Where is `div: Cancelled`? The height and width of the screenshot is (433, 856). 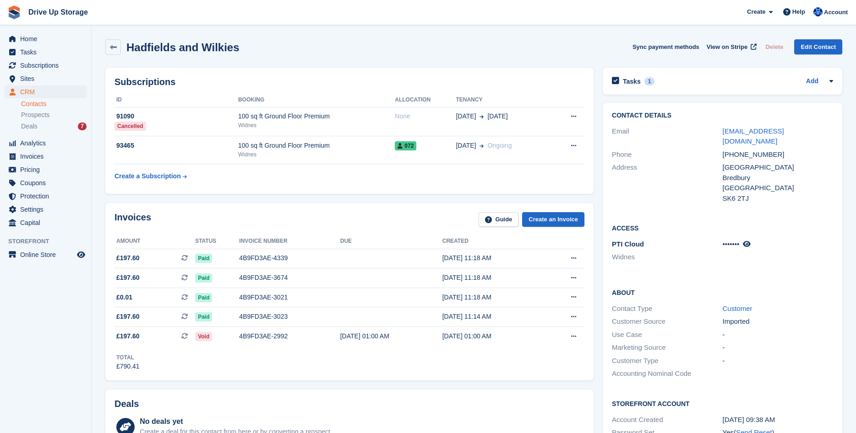 div: Cancelled is located at coordinates (130, 126).